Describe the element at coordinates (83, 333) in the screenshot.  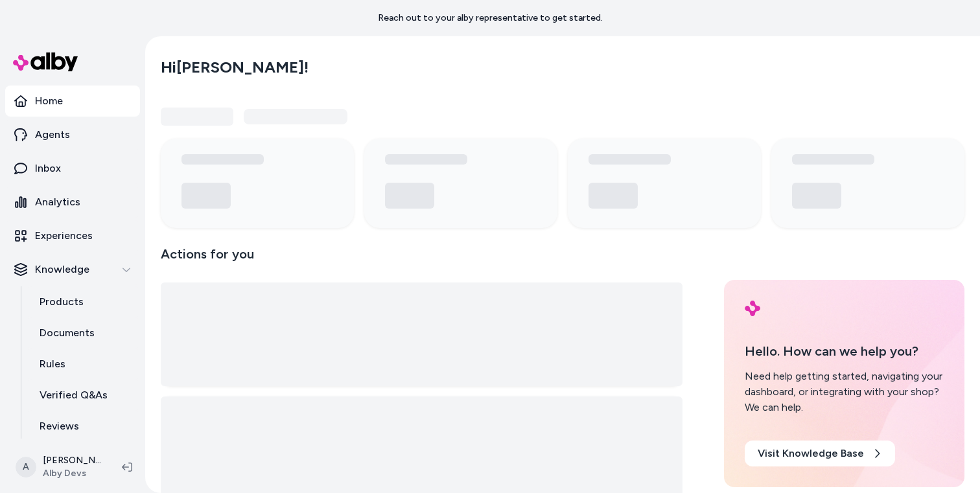
I see `a: Documents` at that location.